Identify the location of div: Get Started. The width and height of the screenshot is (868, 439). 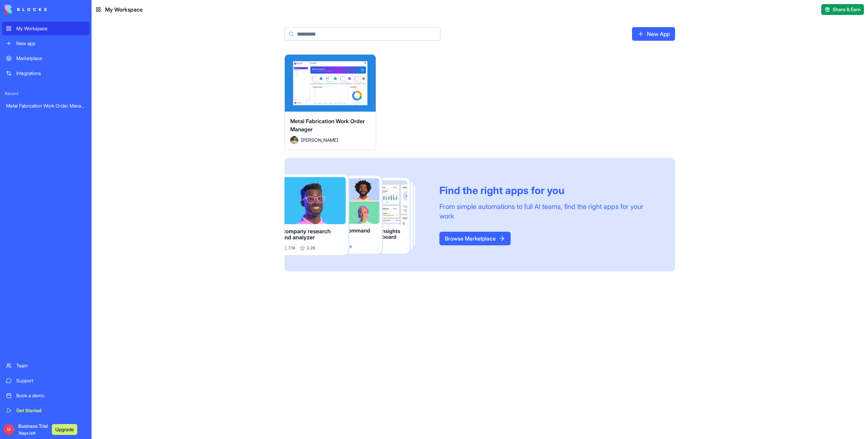
(51, 410).